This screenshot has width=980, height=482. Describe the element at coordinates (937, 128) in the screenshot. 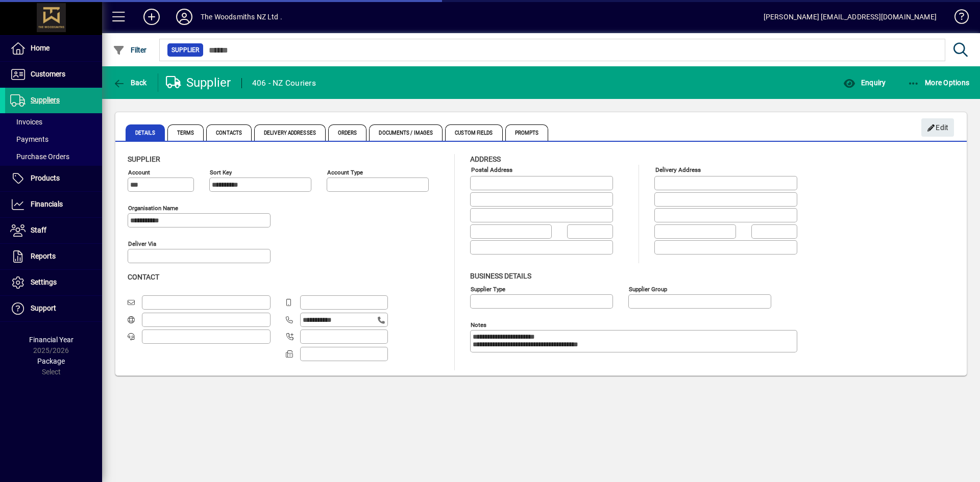

I see `span: Edit` at that location.